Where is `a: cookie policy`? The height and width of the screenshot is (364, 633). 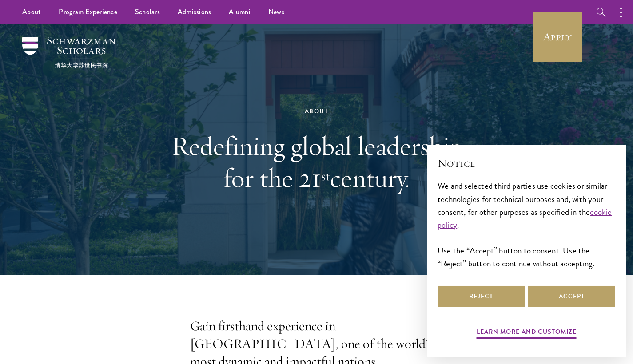
a: cookie policy is located at coordinates (524, 219).